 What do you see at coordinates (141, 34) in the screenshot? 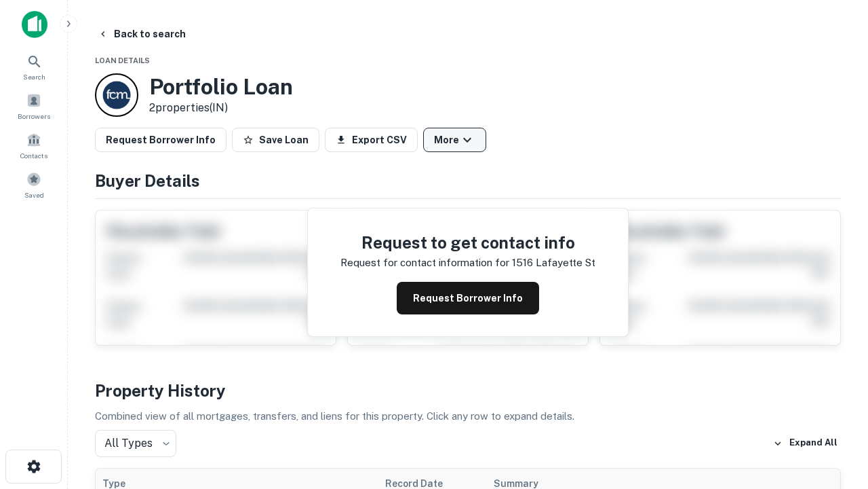
I see `button: Back to search` at bounding box center [141, 34].